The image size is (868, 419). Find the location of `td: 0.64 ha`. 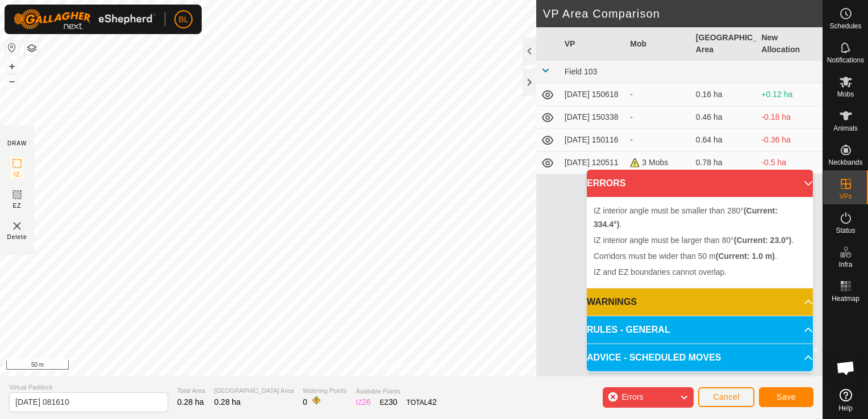

td: 0.64 ha is located at coordinates (724, 140).